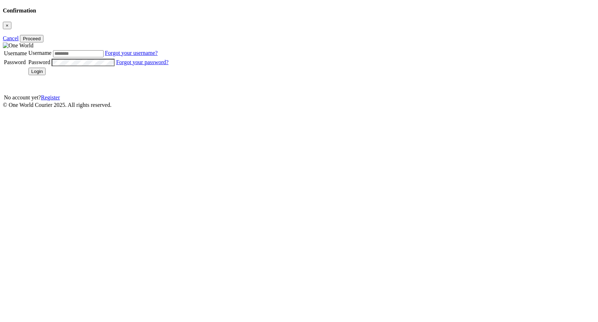 This screenshot has height=322, width=598. Describe the element at coordinates (57, 105) in the screenshot. I see `span: © One World Courier 2025. All rights reserved.` at that location.